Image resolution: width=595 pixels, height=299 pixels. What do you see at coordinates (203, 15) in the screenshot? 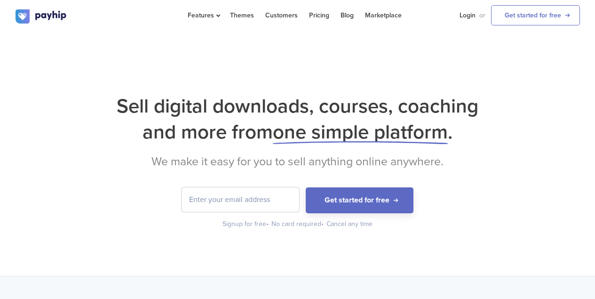
I see `span: Features` at bounding box center [203, 15].